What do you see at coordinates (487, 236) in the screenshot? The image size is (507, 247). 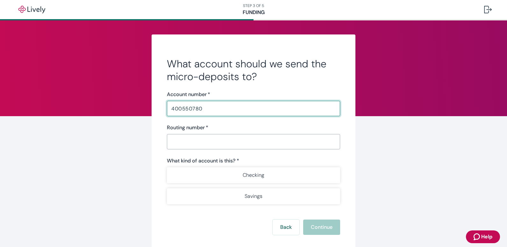 I see `span: Help` at bounding box center [487, 236].